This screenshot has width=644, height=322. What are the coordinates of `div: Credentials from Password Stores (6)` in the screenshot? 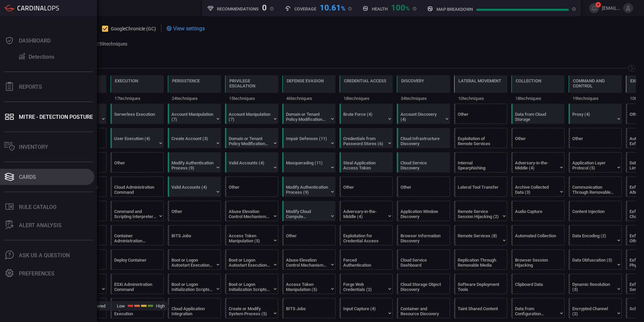 It's located at (364, 141).